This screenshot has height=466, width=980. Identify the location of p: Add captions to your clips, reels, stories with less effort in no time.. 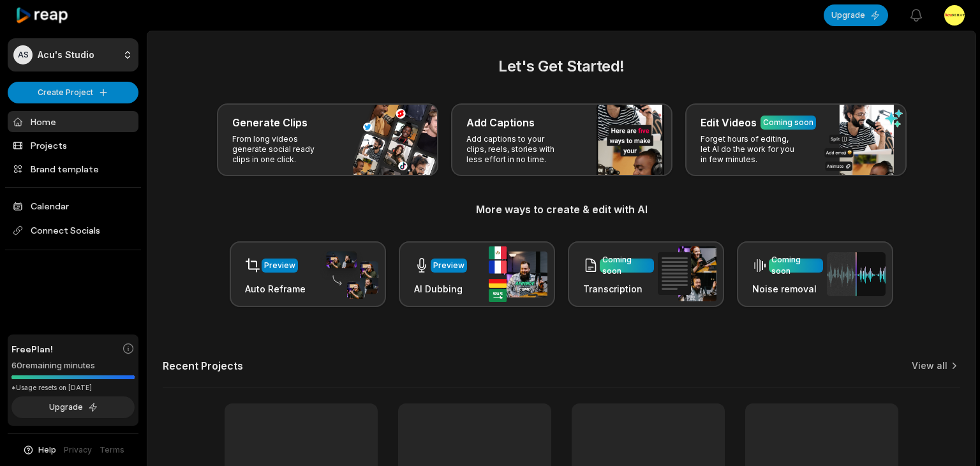
(516, 149).